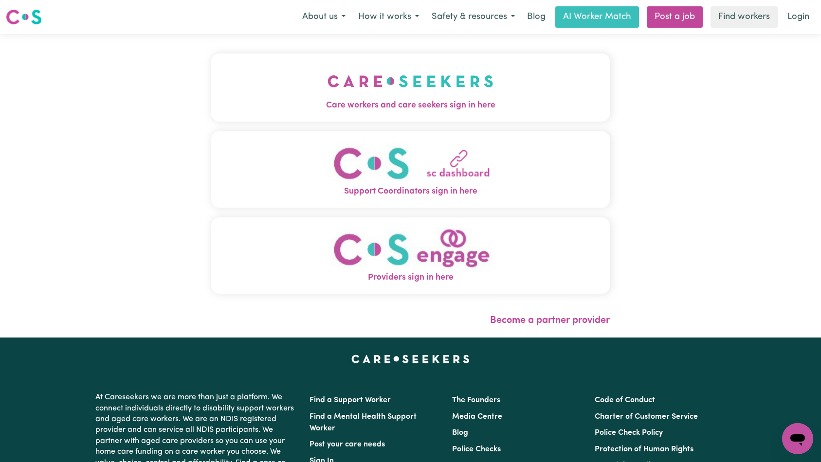 This screenshot has height=462, width=821. Describe the element at coordinates (411, 278) in the screenshot. I see `span: Providers sign in here` at that location.